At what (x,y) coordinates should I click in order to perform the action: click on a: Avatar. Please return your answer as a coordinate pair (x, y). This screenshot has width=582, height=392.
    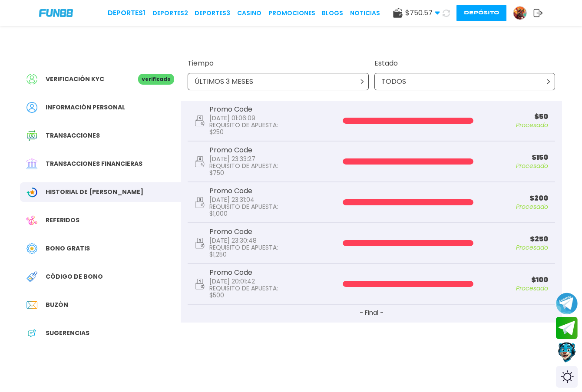
    Looking at the image, I should click on (523, 13).